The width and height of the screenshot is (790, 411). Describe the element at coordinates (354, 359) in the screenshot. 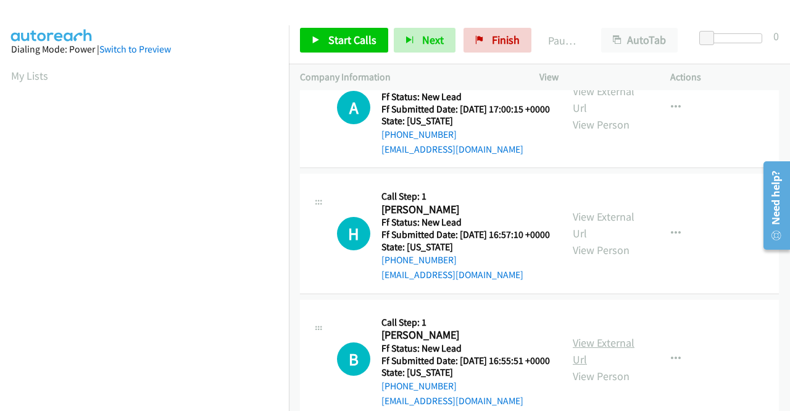

I see `h1: B` at that location.